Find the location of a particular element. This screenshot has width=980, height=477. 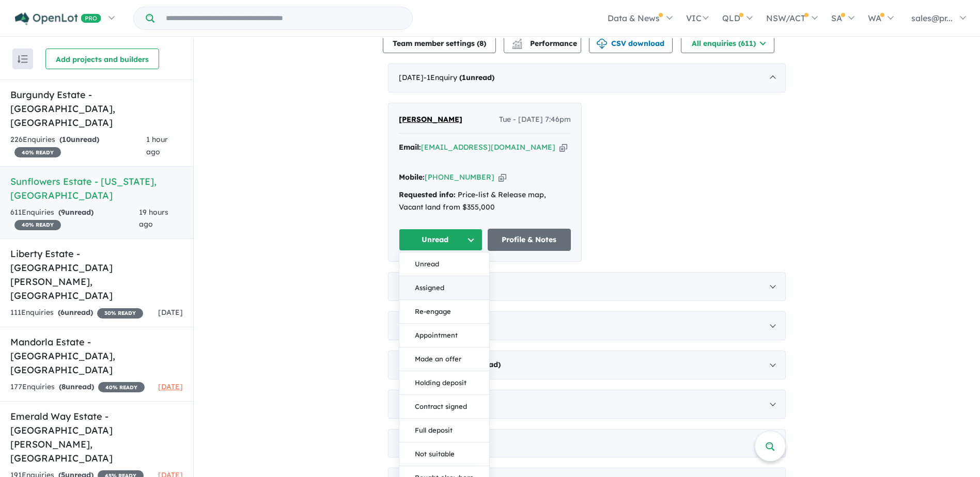

img: Openlot PRO Logo White is located at coordinates (58, 18).